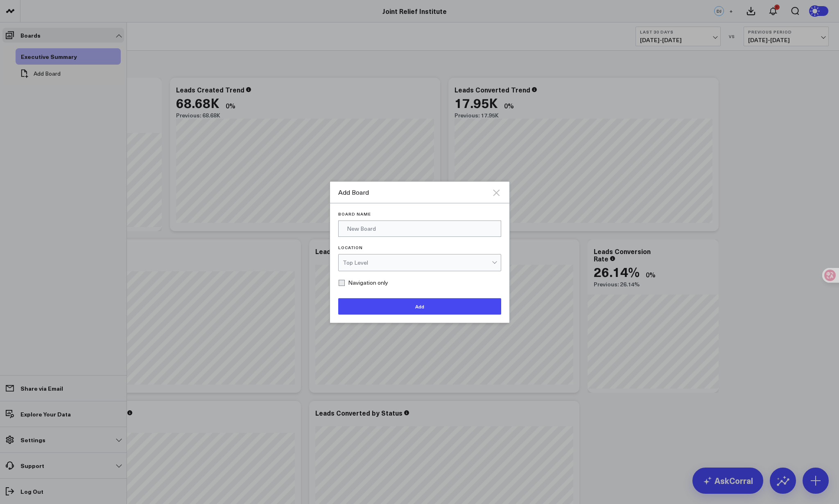 This screenshot has height=504, width=839. What do you see at coordinates (415, 192) in the screenshot?
I see `div: Add Board` at bounding box center [415, 192].